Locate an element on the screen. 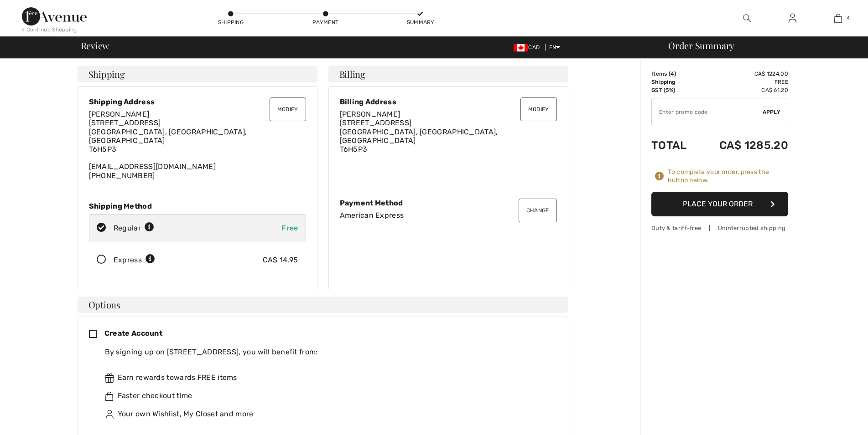 Image resolution: width=868 pixels, height=435 pixels. div: Shipping is located at coordinates (230, 22).